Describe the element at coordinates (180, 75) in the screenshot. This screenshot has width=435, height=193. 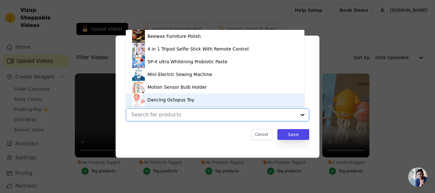
I see `div: Mini Electric Sewing Machine` at that location.